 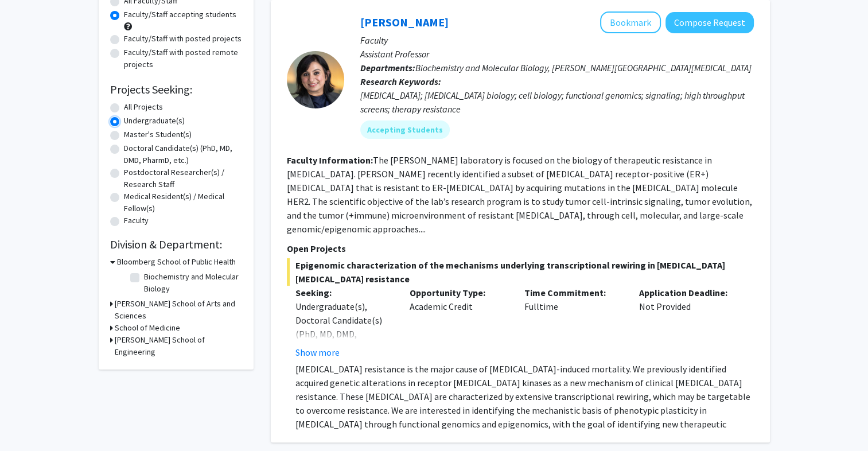 I want to click on p: Open Projects, so click(x=520, y=248).